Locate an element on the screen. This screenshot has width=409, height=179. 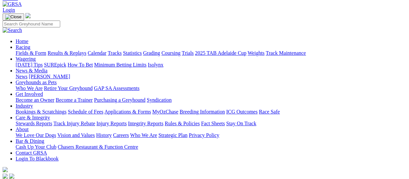
a: GAP SA Assessments is located at coordinates (117, 88).